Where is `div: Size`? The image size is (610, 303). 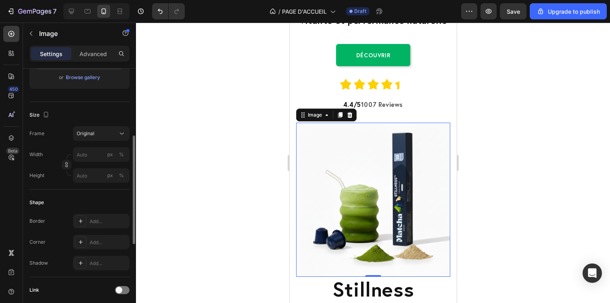 div: Size is located at coordinates (40, 115).